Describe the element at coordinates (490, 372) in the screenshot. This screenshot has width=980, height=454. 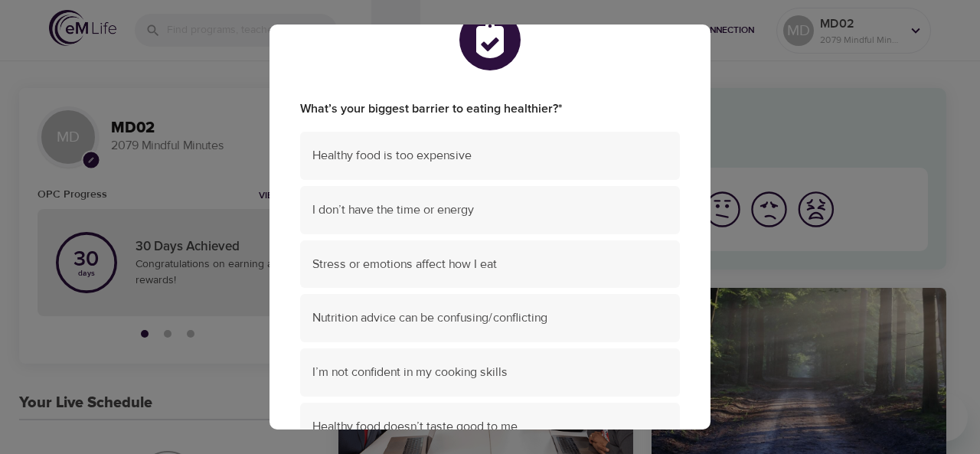
I see `span: I’m not confident in my cooking skills` at that location.